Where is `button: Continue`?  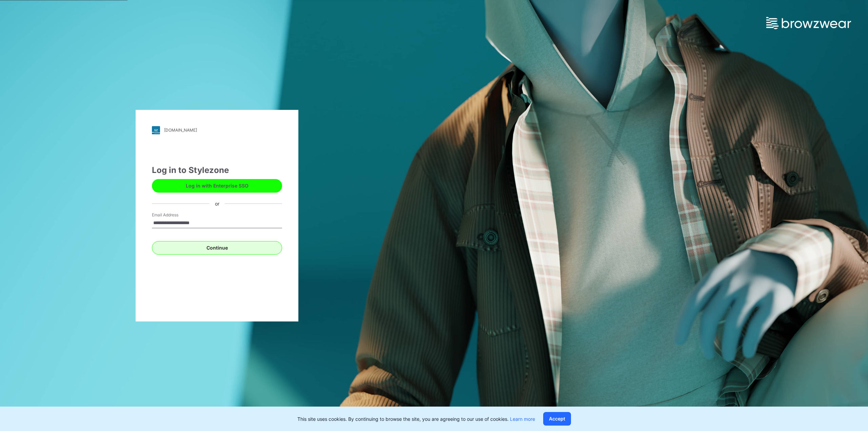 button: Continue is located at coordinates (217, 248).